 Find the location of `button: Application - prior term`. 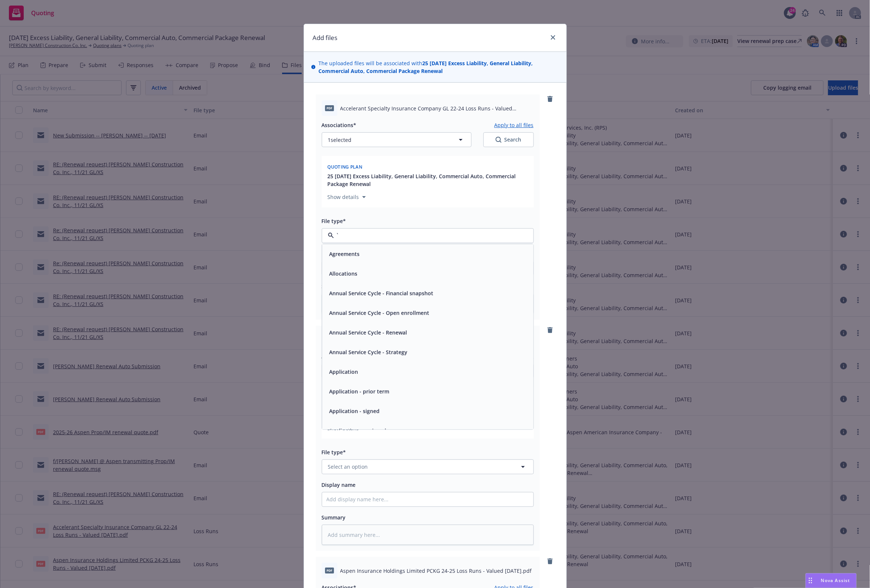

button: Application - prior term is located at coordinates (360, 391).